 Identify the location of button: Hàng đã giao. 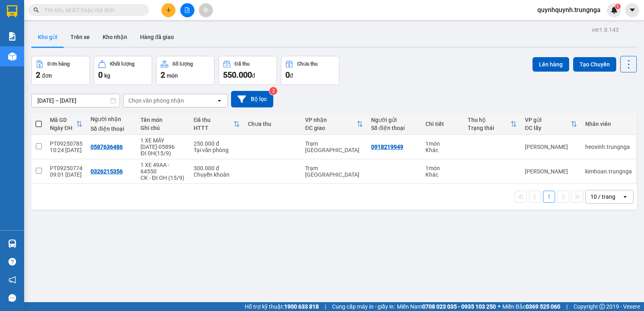
(157, 37).